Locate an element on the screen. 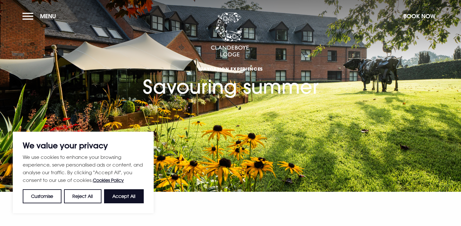 The width and height of the screenshot is (461, 226). p: We value your privacy is located at coordinates (83, 146).